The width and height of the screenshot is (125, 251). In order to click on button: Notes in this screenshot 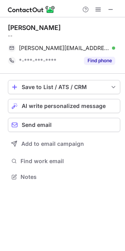, I will do `click(64, 177)`.